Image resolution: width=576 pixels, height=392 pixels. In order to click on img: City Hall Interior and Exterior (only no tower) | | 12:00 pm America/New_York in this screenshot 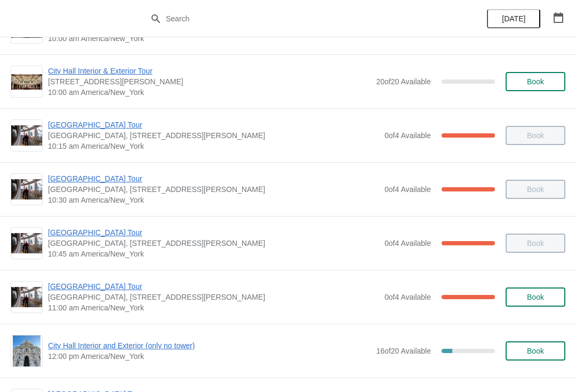, I will do `click(27, 351)`.